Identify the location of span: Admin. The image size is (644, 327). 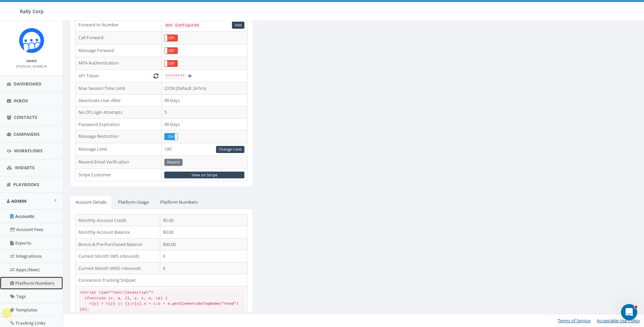
(19, 201).